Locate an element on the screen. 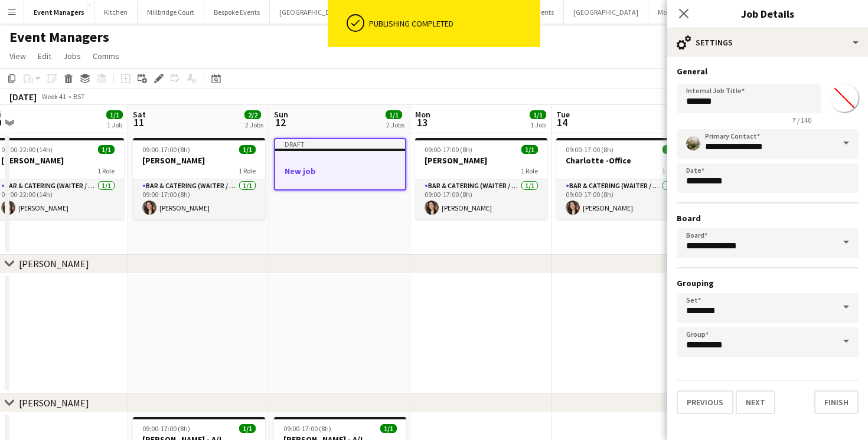  button: Millbridge Court is located at coordinates (170, 12).